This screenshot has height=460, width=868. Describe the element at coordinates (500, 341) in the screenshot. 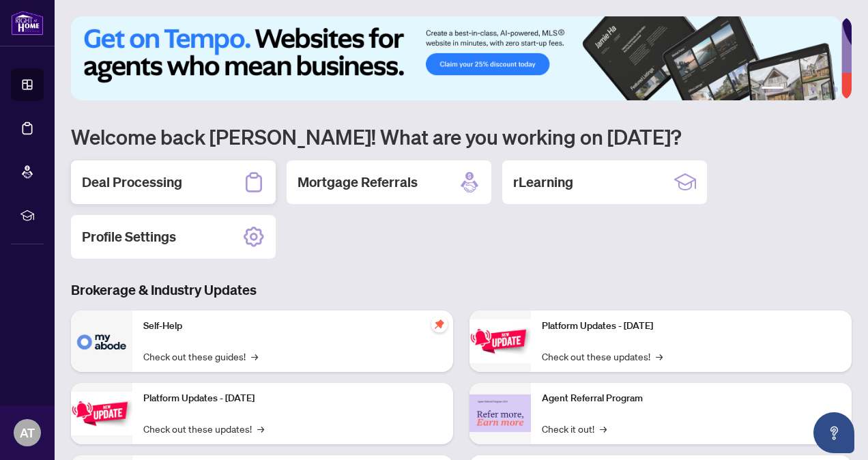

I see `img: Platform Updates - June 23, 2025` at that location.